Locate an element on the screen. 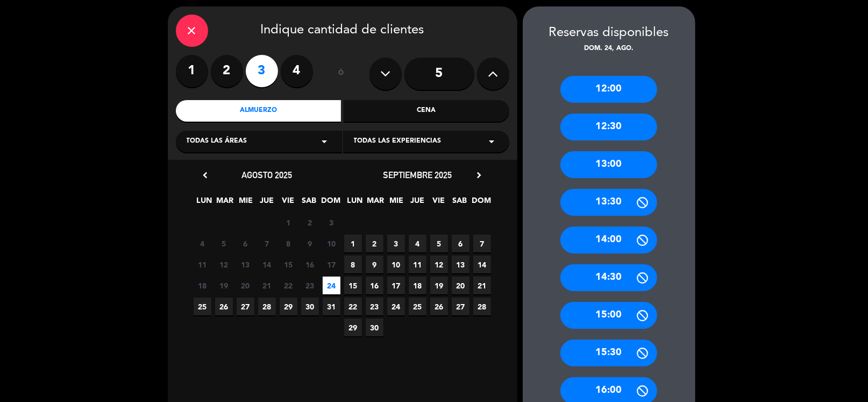 This screenshot has height=402, width=868. span: septiembre 2025 is located at coordinates (418, 175).